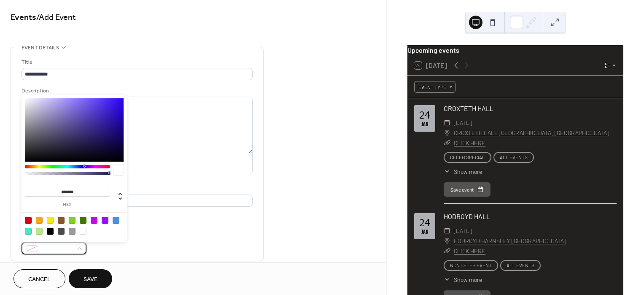  Describe the element at coordinates (72, 231) in the screenshot. I see `div: #9B9B9B` at that location.